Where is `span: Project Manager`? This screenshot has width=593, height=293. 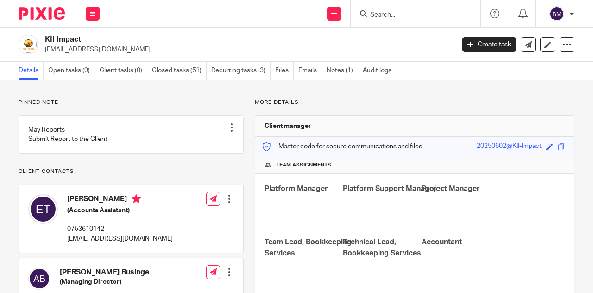
span: Project Manager is located at coordinates (450, 188).